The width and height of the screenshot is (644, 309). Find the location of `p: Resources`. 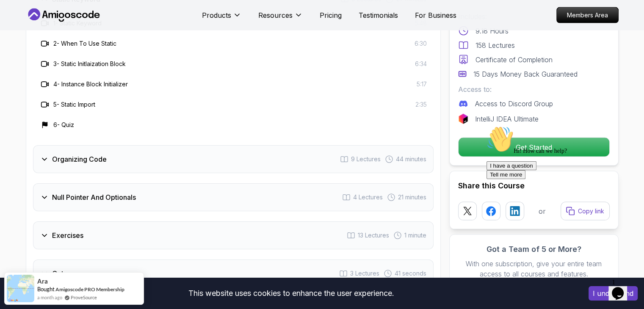

p: Resources is located at coordinates (275, 15).